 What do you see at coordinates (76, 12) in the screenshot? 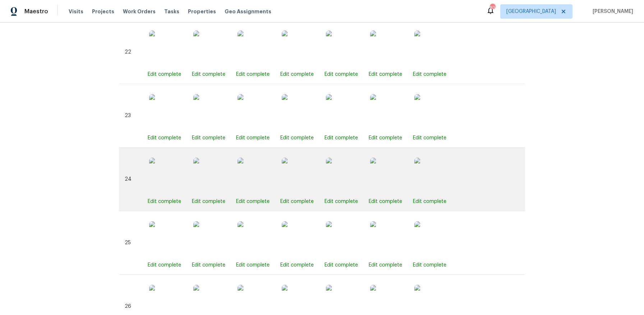
I see `span: Visits` at bounding box center [76, 12].